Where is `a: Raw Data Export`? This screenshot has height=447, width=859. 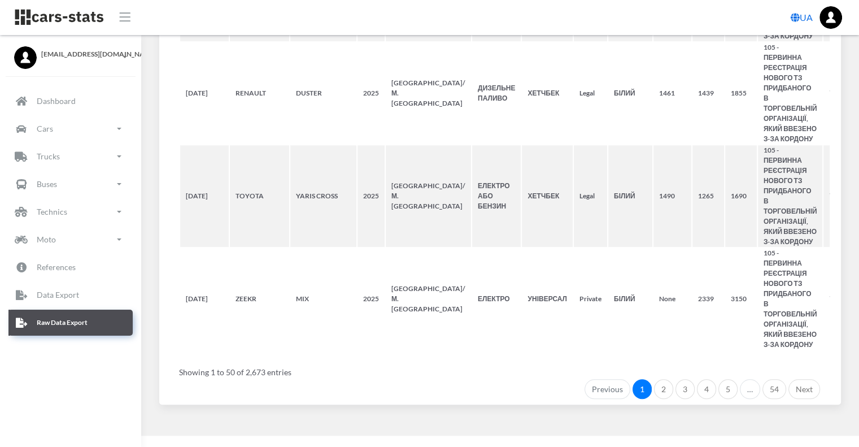
a: Raw Data Export is located at coordinates (71, 322).